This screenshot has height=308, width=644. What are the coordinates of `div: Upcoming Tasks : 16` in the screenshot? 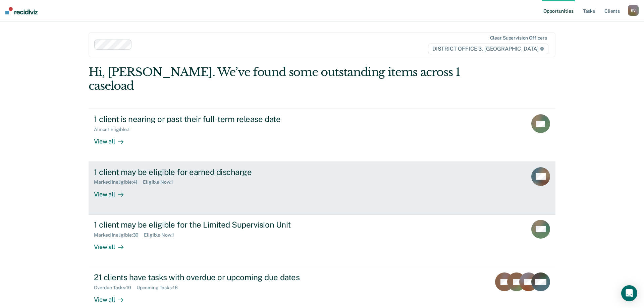 It's located at (159, 287).